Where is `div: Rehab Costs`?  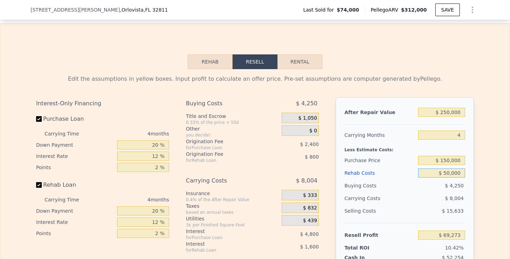
div: Rehab Costs is located at coordinates (380, 173).